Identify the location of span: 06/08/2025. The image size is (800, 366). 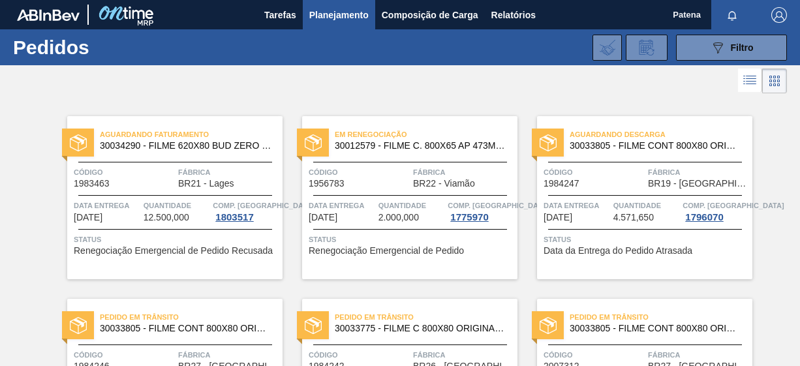
(88, 217).